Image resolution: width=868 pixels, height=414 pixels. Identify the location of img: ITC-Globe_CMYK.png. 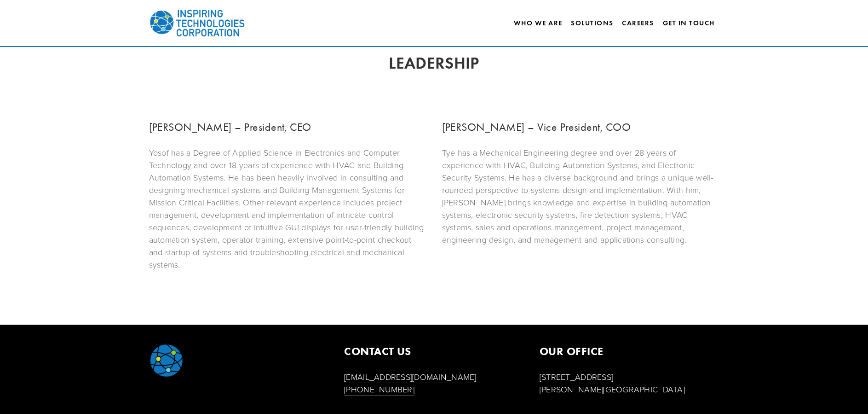
(166, 360).